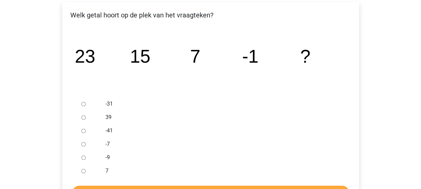 The width and height of the screenshot is (421, 189). I want to click on label: -41, so click(221, 131).